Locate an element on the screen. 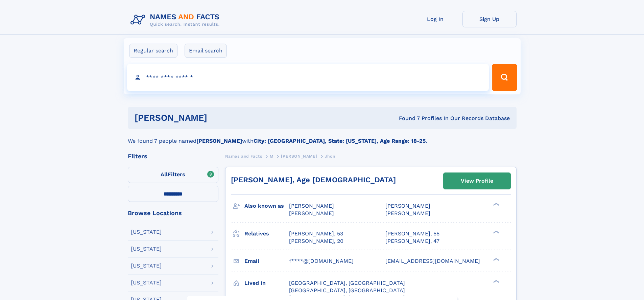 The width and height of the screenshot is (644, 300). a: Names and Facts is located at coordinates (244, 156).